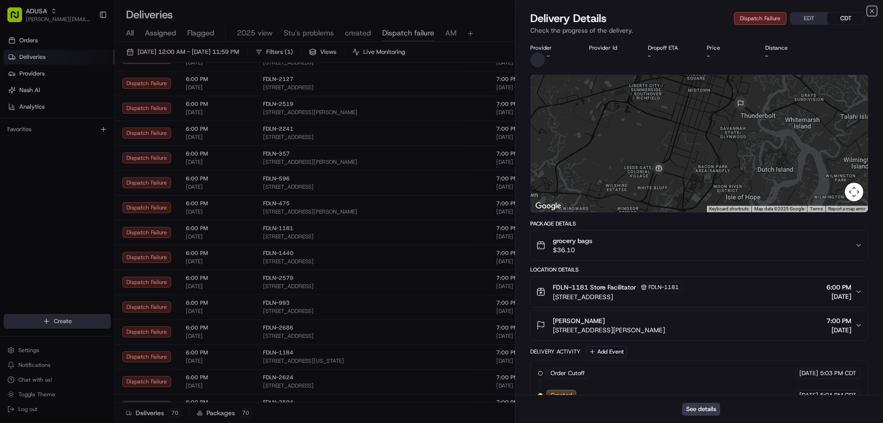 This screenshot has width=883, height=423. What do you see at coordinates (162, 96) in the screenshot?
I see `button: Start new chat` at bounding box center [162, 96].